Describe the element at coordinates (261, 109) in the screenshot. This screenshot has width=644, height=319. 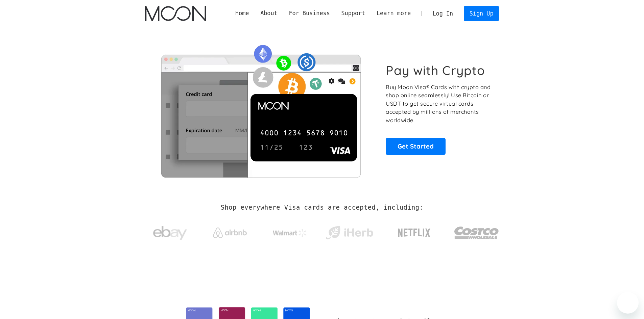
I see `img: Moon Cards let you spend your crypto anywhere Visa is accepted.` at that location.